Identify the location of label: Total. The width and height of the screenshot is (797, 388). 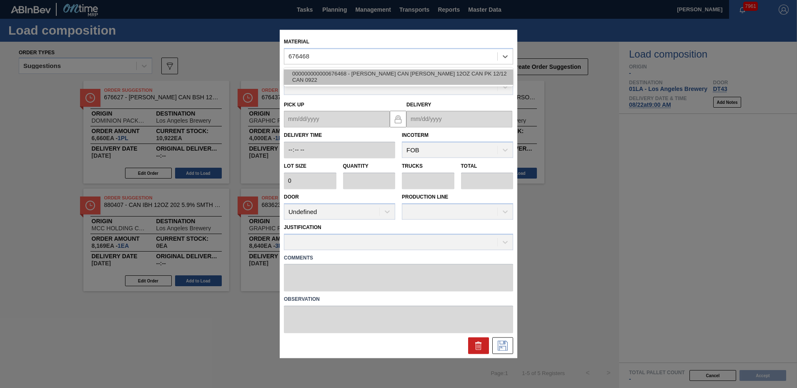
(469, 166).